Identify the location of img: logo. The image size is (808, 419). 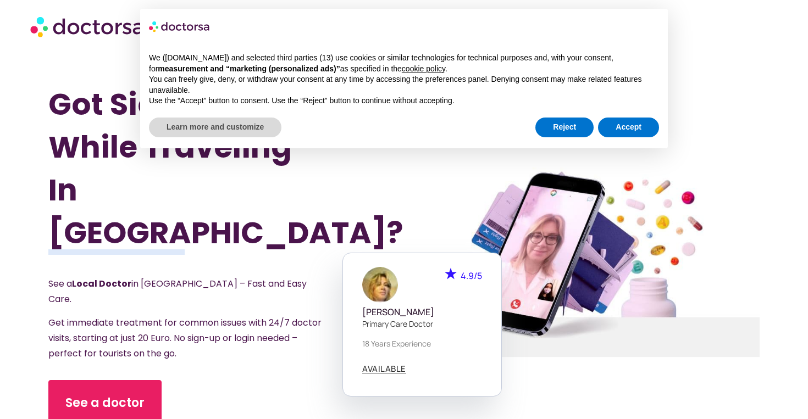
(180, 26).